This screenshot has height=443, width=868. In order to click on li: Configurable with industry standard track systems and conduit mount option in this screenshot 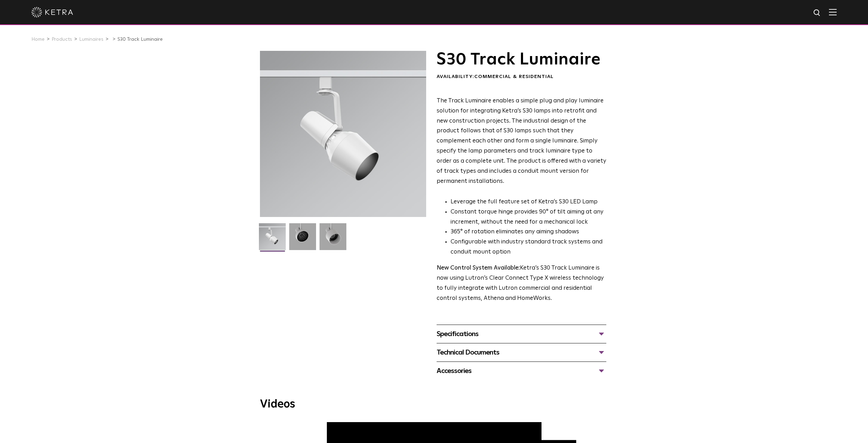, I will do `click(528, 248)`.